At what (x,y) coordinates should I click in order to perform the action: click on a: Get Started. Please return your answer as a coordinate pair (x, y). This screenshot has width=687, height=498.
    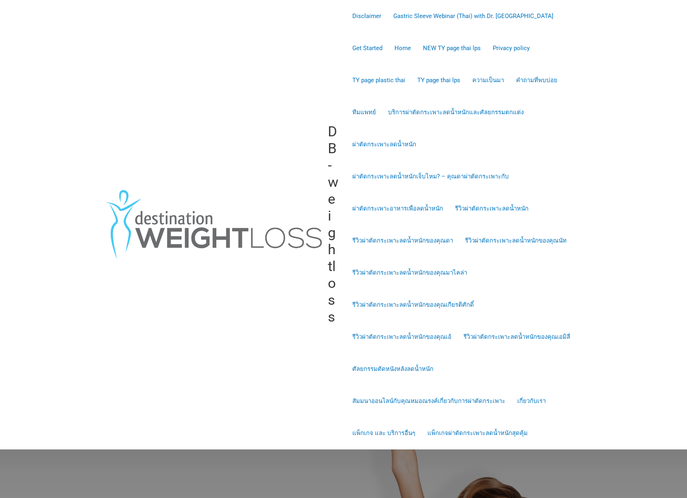
    Looking at the image, I should click on (367, 48).